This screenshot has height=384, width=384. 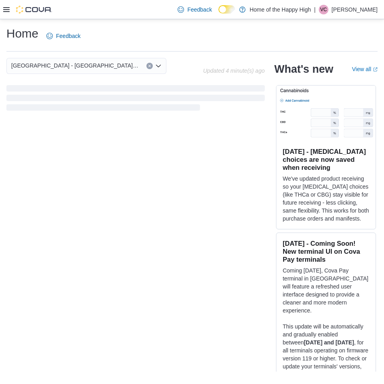 What do you see at coordinates (218, 14) in the screenshot?
I see `span: Dark Mode` at bounding box center [218, 14].